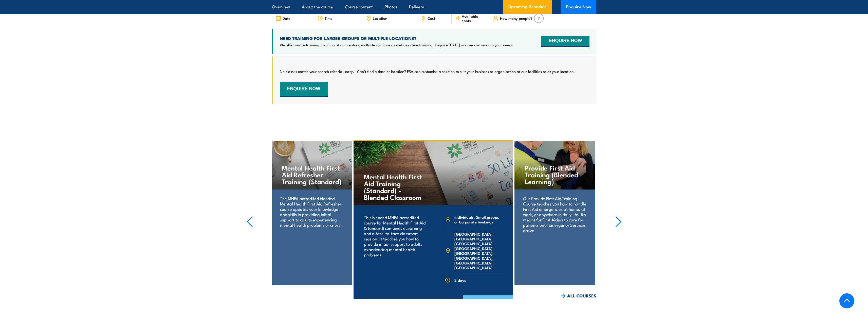  I want to click on p: The MHFA accredited blended Mental Health First Aid Refresher course updates your knowledge and s..., so click(311, 212).